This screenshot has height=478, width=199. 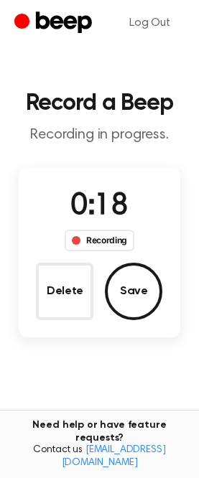 I want to click on span: 0:18, so click(x=99, y=207).